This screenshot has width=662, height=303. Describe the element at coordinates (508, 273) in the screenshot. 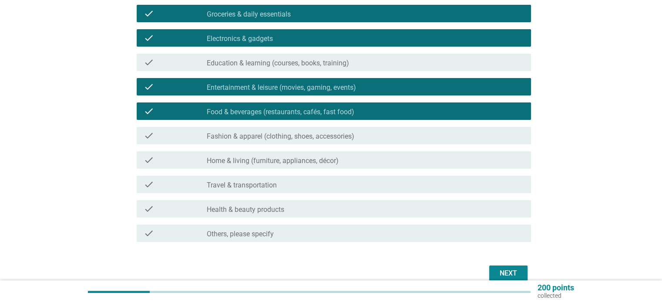

I see `div: Next` at that location.